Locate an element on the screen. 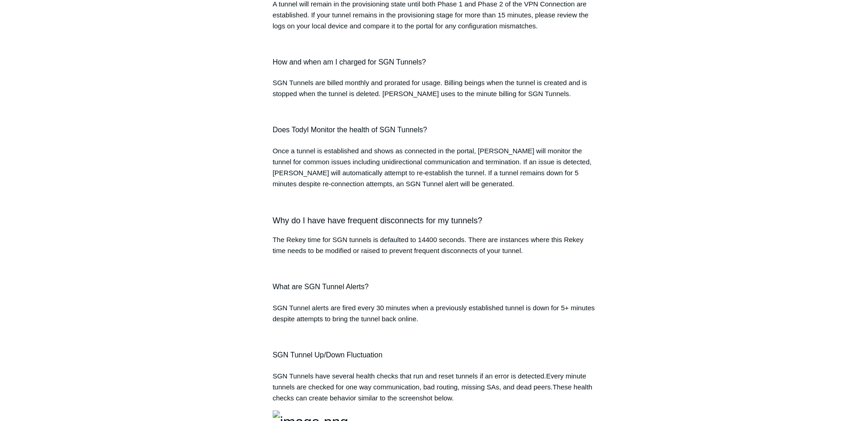 The height and width of the screenshot is (421, 868). span: Does Todyl Monitor the health of SGN Tunnels? is located at coordinates (350, 129).